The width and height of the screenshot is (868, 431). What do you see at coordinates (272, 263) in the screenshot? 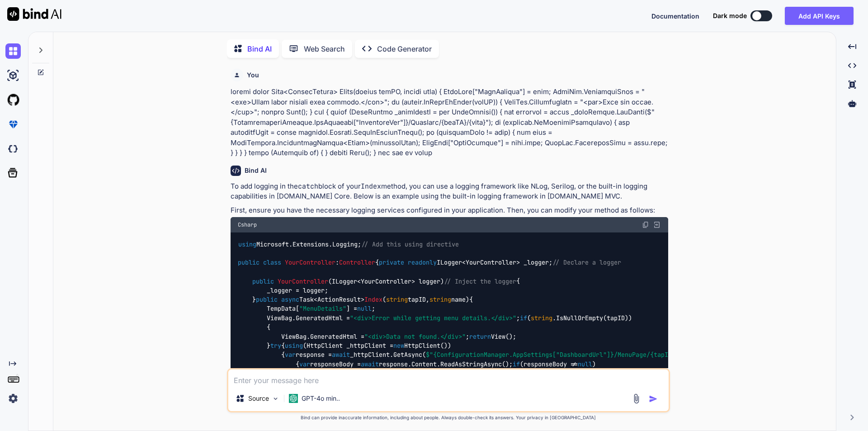
I see `span: class` at bounding box center [272, 263].